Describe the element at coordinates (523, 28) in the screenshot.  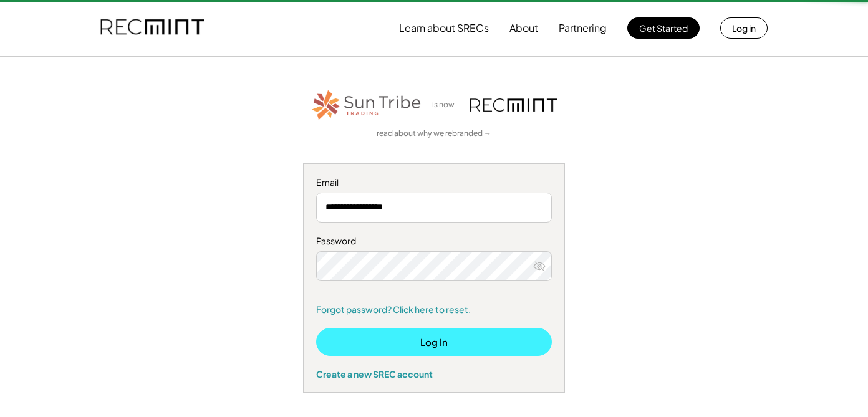
I see `button: About` at that location.